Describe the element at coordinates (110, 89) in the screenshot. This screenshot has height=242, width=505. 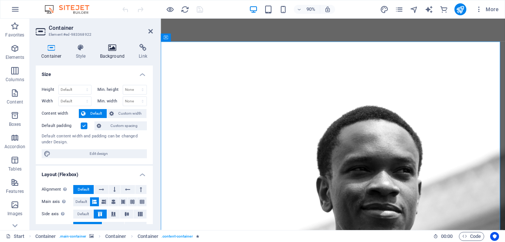
I see `label: Min. height` at that location.